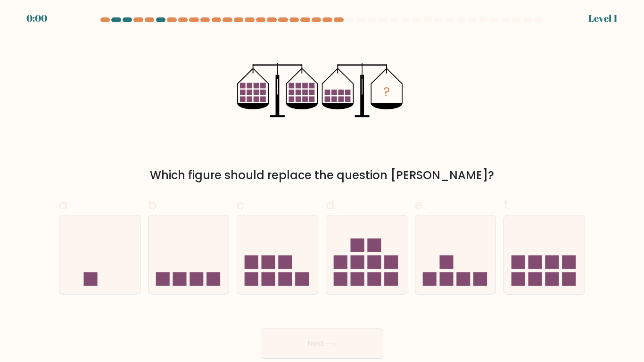  I want to click on span: f., so click(507, 204).